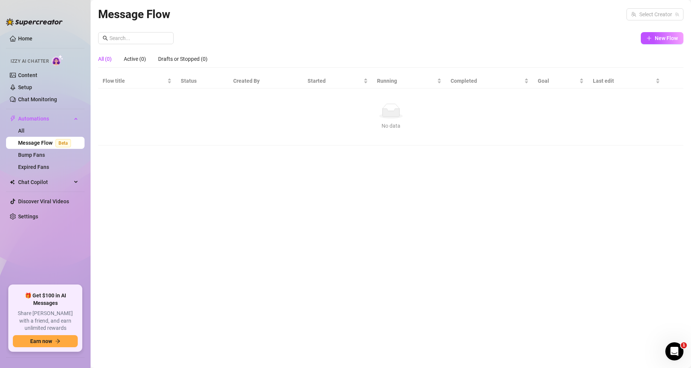 The height and width of the screenshot is (368, 691). What do you see at coordinates (406, 81) in the screenshot?
I see `span: Running` at bounding box center [406, 81].